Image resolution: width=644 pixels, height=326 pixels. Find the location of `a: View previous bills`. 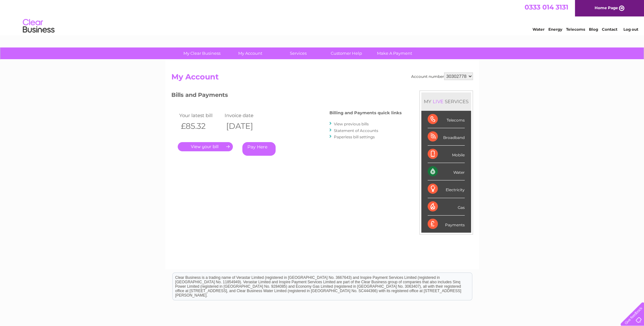

a: View previous bills is located at coordinates (351, 124).